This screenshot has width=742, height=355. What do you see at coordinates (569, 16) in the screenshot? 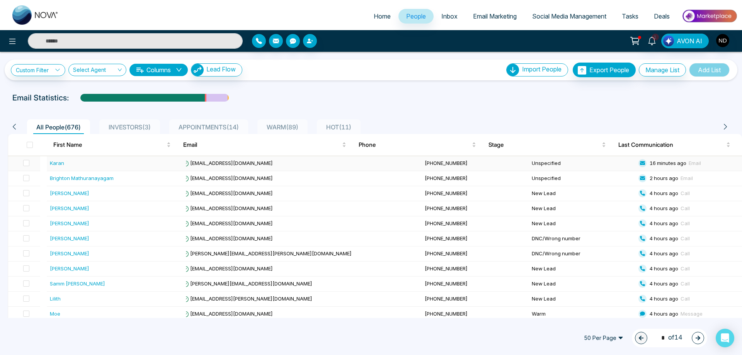
I see `a: Social Media Management` at bounding box center [569, 16].